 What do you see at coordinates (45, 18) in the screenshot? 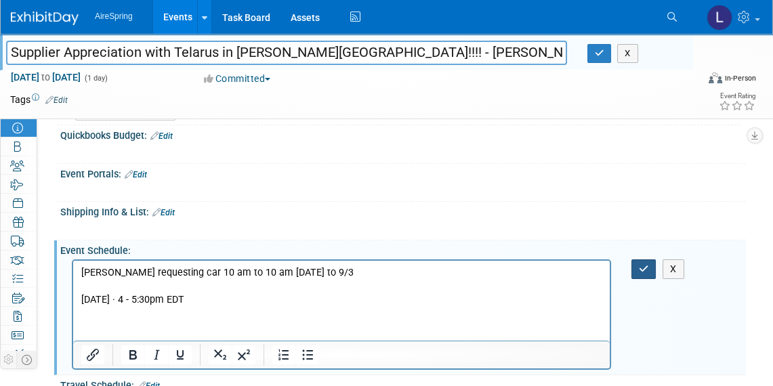
I see `img: ExhibitDay` at bounding box center [45, 18].